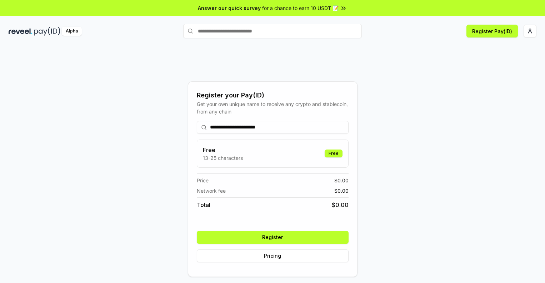 The image size is (545, 283). Describe the element at coordinates (273, 256) in the screenshot. I see `button: Pricing` at that location.